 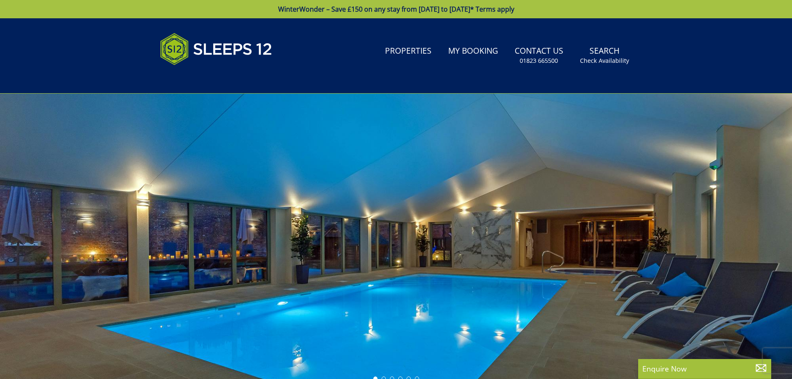 What do you see at coordinates (539, 55) in the screenshot?
I see `a: Contact Us01823 665500` at bounding box center [539, 55].